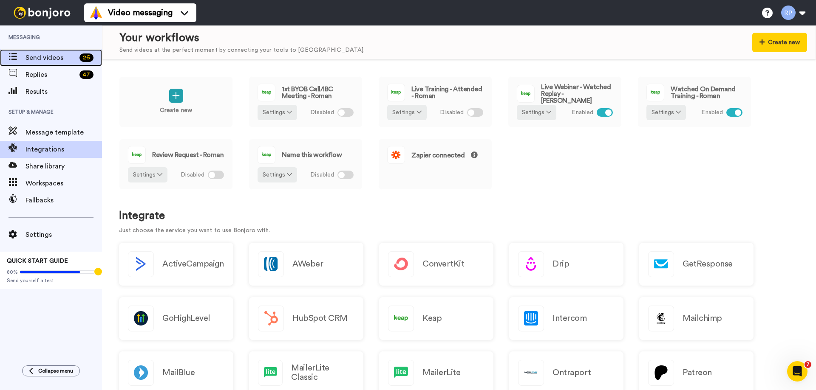 This screenshot has width=816, height=390. Describe the element at coordinates (697, 373) in the screenshot. I see `h2: Patreon` at that location.